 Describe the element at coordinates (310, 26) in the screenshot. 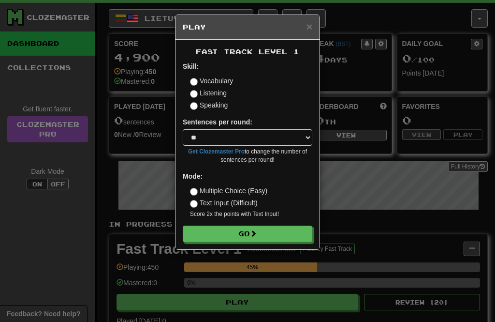

I see `button: Close` at that location.